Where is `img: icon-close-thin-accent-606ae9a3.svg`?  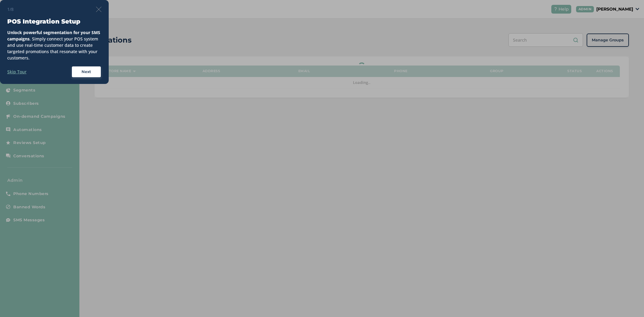
img: icon-close-thin-accent-606ae9a3.svg is located at coordinates (99, 9).